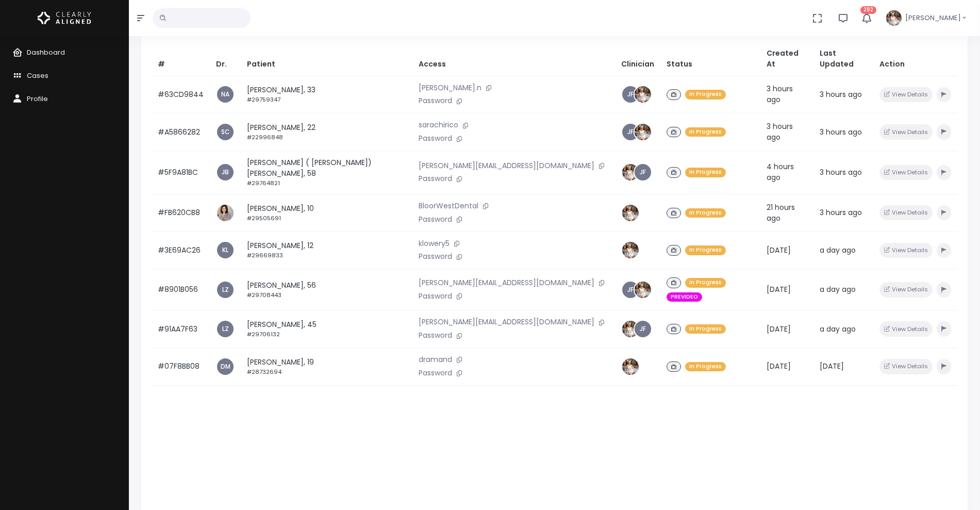 The image size is (980, 510). What do you see at coordinates (225, 366) in the screenshot?
I see `span: DM` at bounding box center [225, 366].